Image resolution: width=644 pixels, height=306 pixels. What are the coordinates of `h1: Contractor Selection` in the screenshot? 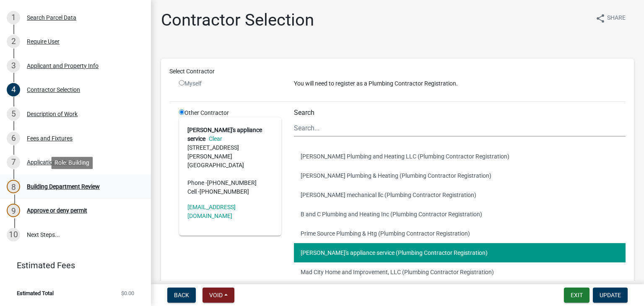 It's located at (237, 20).